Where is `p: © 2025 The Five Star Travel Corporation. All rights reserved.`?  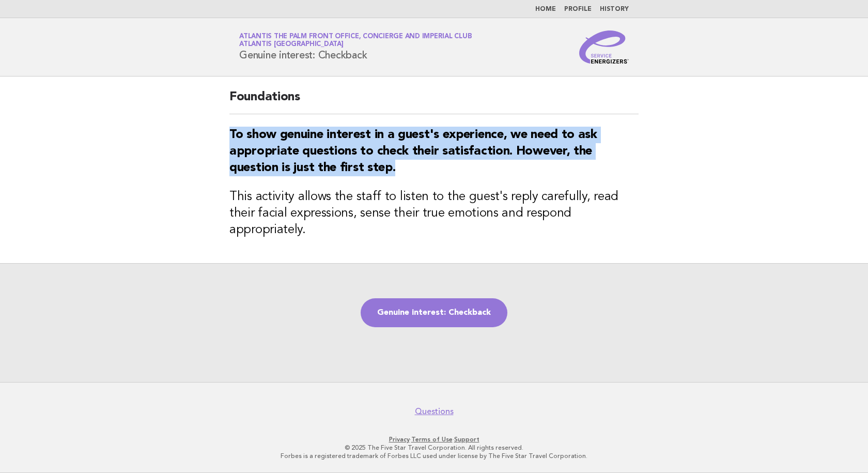 p: © 2025 The Five Star Travel Corporation. All rights reserved. is located at coordinates (434, 447).